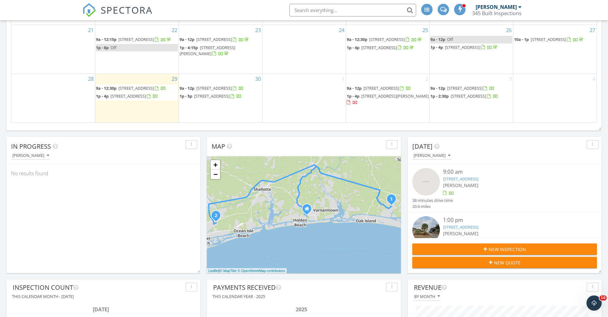  I want to click on div: Revenue, so click(499, 287).